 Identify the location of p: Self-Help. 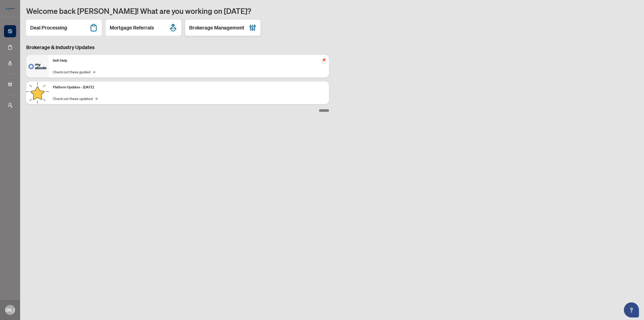
(189, 60).